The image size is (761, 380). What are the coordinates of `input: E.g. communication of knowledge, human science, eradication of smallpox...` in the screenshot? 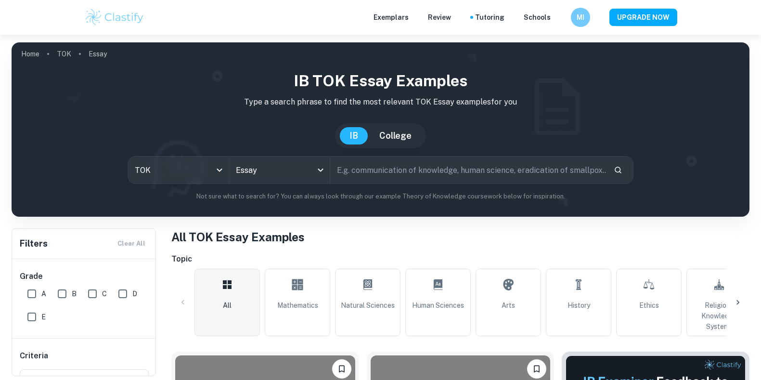 It's located at (468, 170).